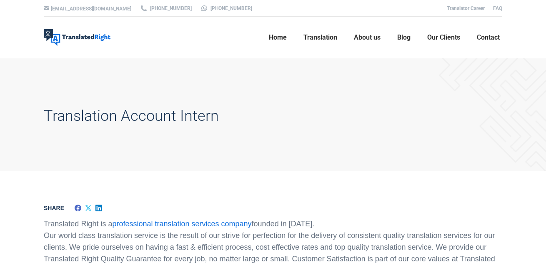 The height and width of the screenshot is (263, 546). Describe the element at coordinates (278, 38) in the screenshot. I see `span: Home` at that location.